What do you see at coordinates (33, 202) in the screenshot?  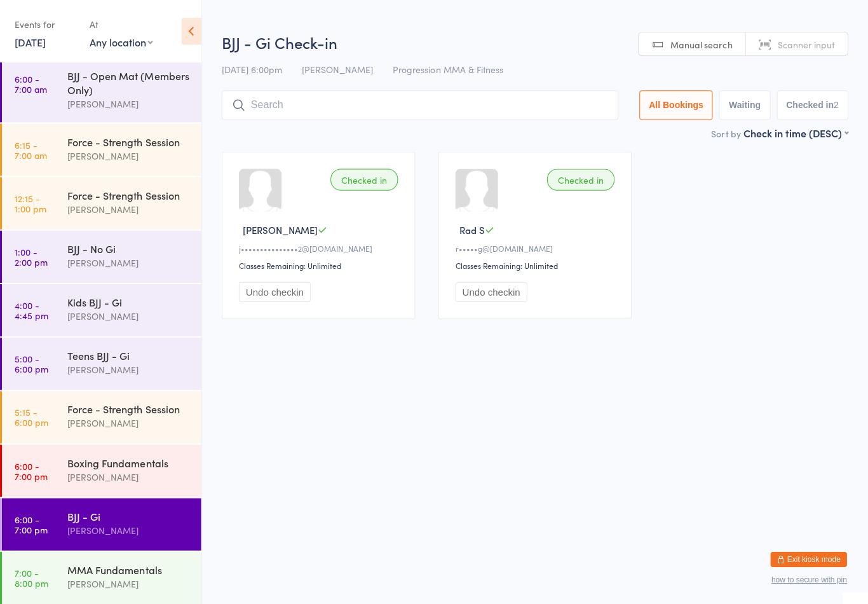 I see `time: 12:15 - 1:00 pm` at bounding box center [33, 202].